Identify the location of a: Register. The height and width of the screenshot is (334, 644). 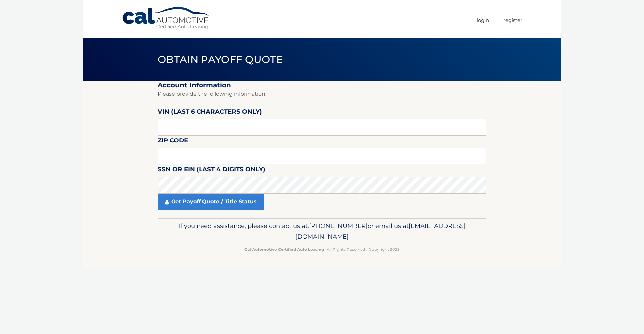
(513, 20).